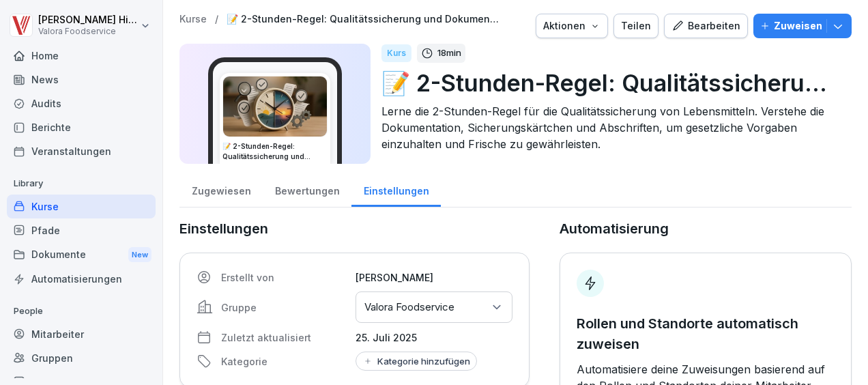  Describe the element at coordinates (82, 311) in the screenshot. I see `p: People` at that location.